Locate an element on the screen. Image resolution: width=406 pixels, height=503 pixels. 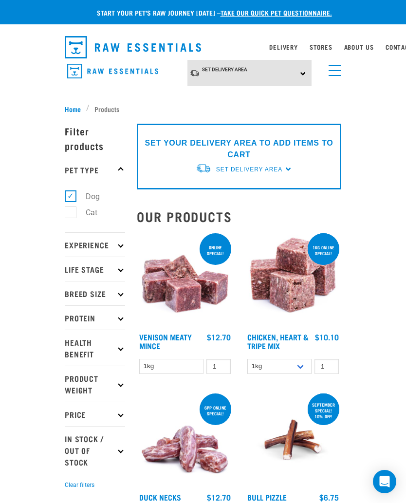
div: $6.75 is located at coordinates (329, 497).